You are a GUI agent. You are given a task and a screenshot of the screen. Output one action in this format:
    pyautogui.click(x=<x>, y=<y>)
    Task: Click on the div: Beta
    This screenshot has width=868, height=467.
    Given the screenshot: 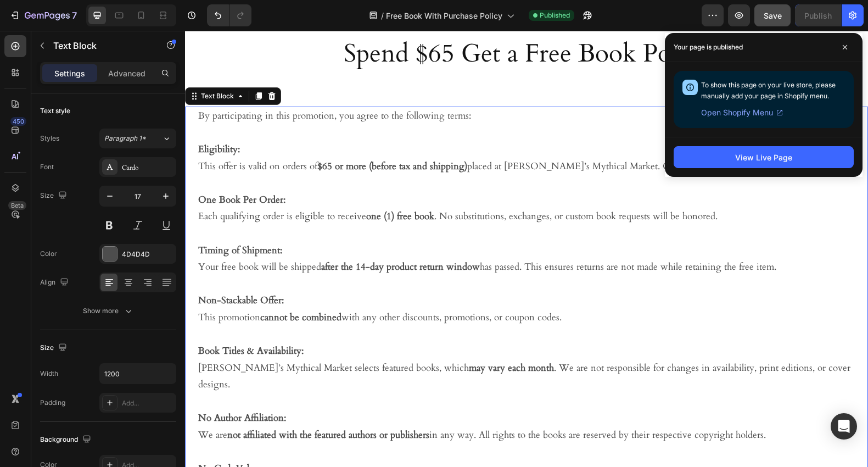 What is the action you would take?
    pyautogui.click(x=17, y=206)
    